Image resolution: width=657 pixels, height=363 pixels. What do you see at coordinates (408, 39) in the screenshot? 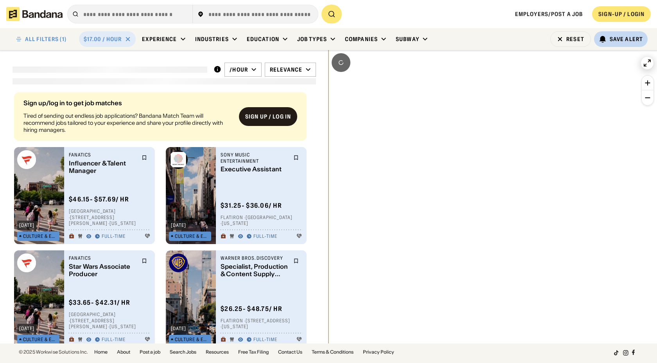
I see `div: Subway` at bounding box center [408, 39].